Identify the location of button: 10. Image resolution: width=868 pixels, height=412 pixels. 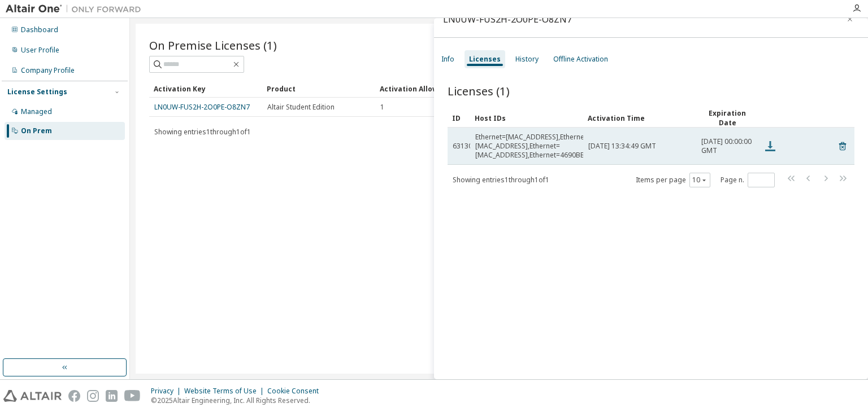
(700, 180).